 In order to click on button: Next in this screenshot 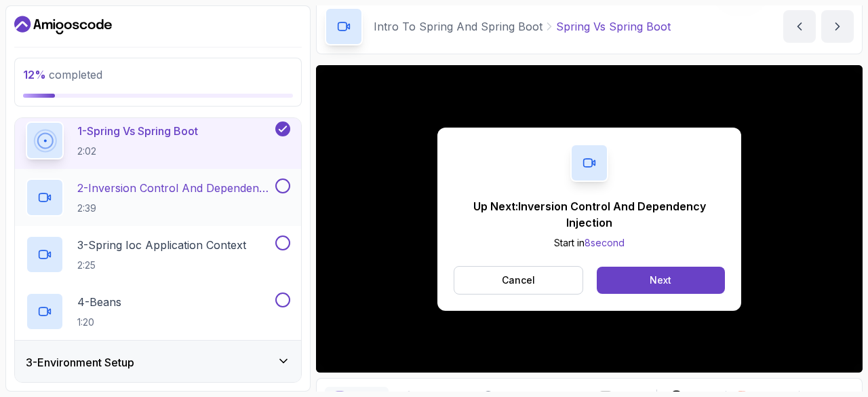, I will do `click(660, 280)`.